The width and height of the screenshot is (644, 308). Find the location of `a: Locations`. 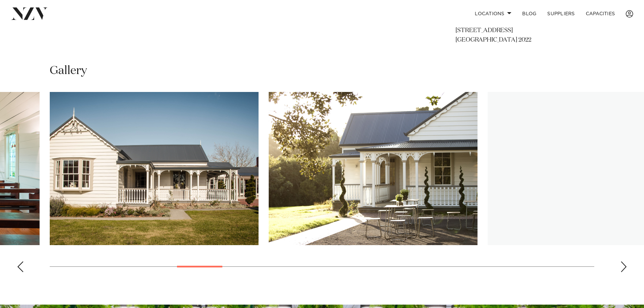

a: Locations is located at coordinates (493, 14).